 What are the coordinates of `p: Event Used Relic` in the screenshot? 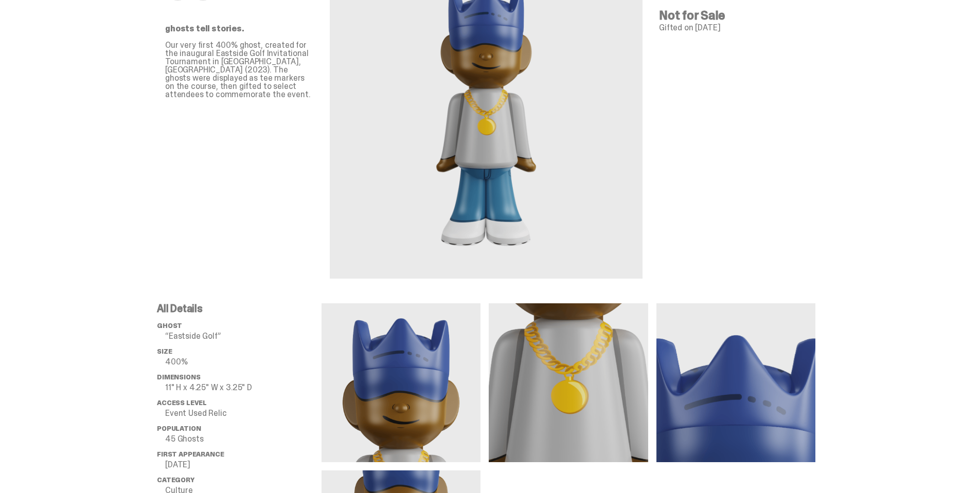 It's located at (243, 414).